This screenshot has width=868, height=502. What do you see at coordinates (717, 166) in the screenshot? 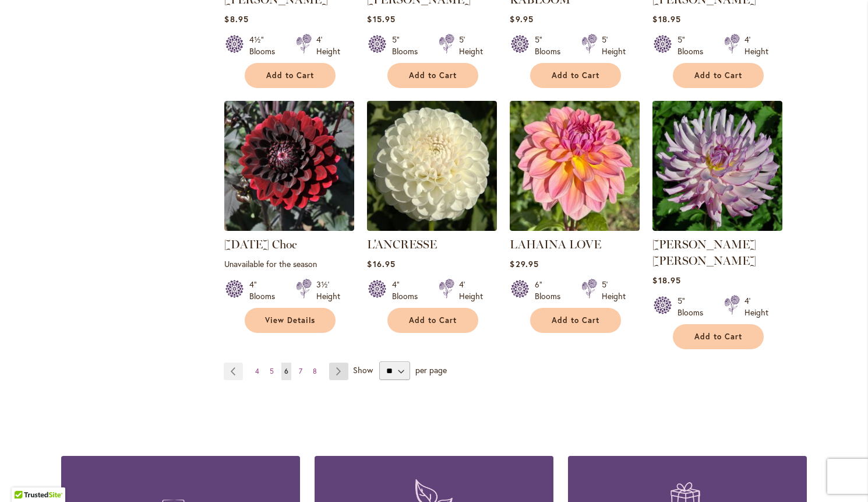
I see `img: LEILA SAVANNA ROSE` at bounding box center [717, 166].